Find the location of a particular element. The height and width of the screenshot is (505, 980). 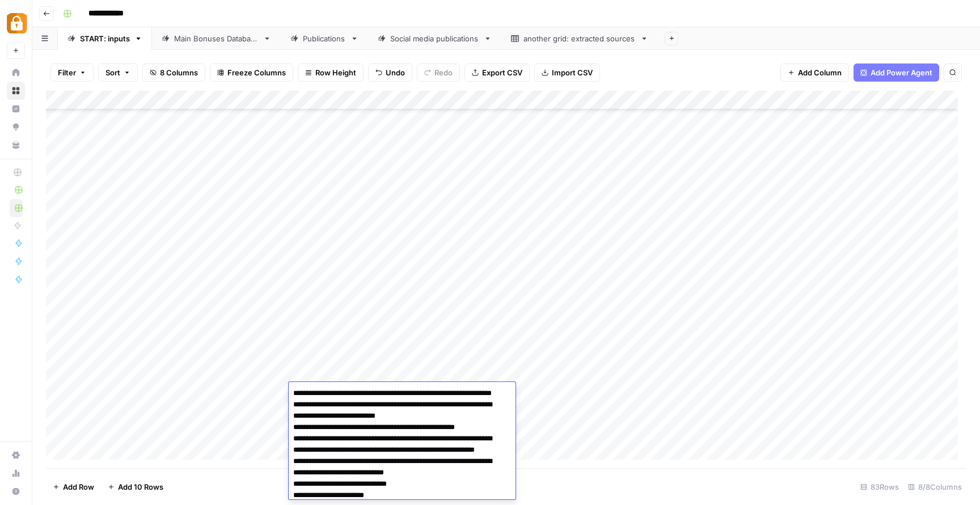

span: 8 Columns is located at coordinates (178, 73).